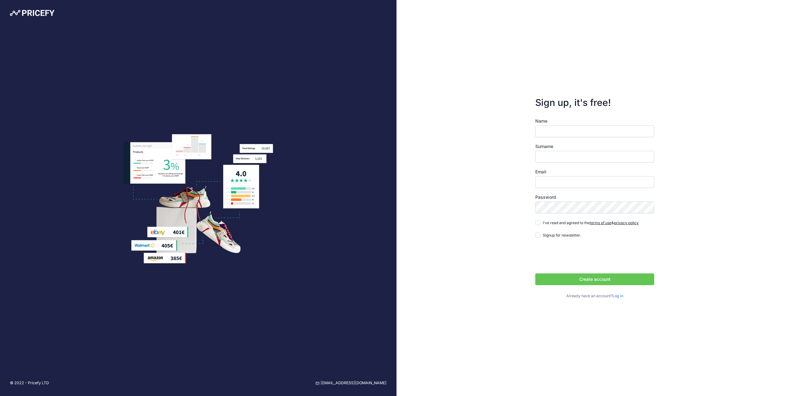  What do you see at coordinates (601, 223) in the screenshot?
I see `a: terms of use` at bounding box center [601, 223].